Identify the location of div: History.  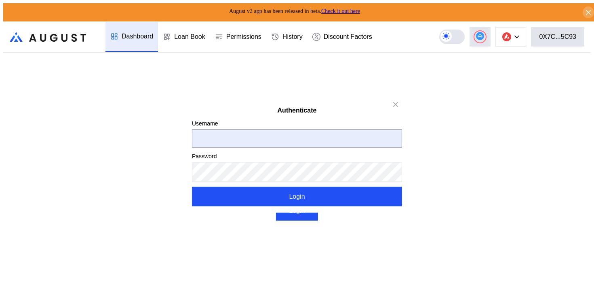
(293, 37).